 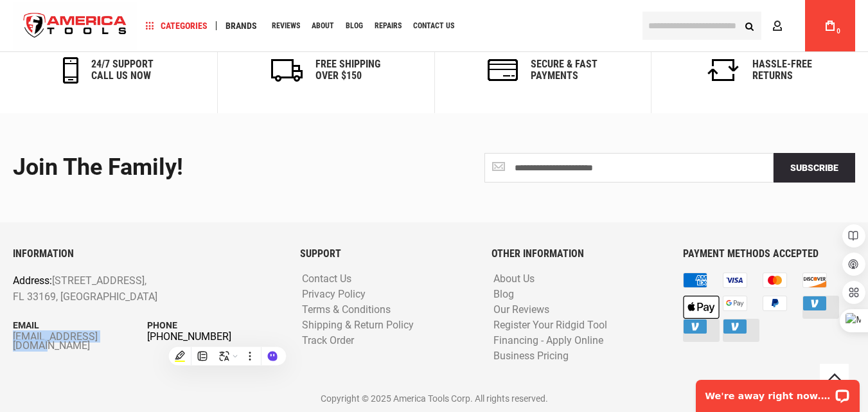 I want to click on span: Blog, so click(x=354, y=26).